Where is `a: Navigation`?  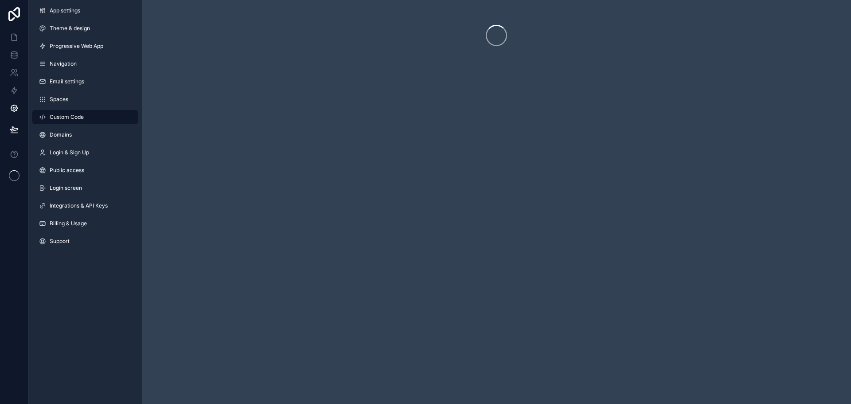 a: Navigation is located at coordinates (85, 64).